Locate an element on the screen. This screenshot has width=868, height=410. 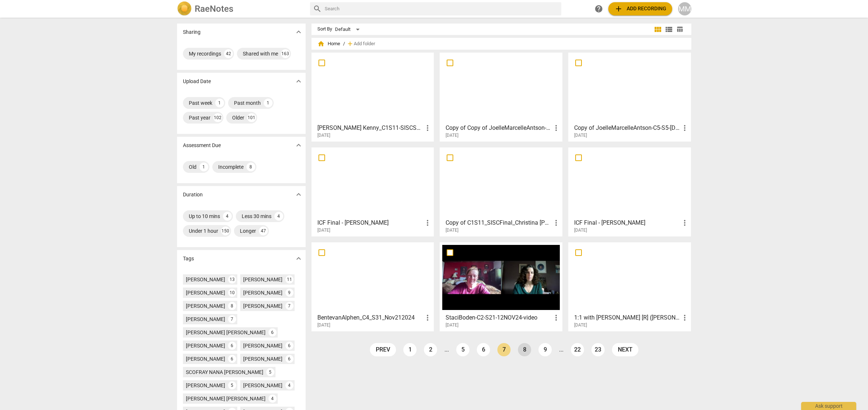
a: Page 2 is located at coordinates (430, 350).